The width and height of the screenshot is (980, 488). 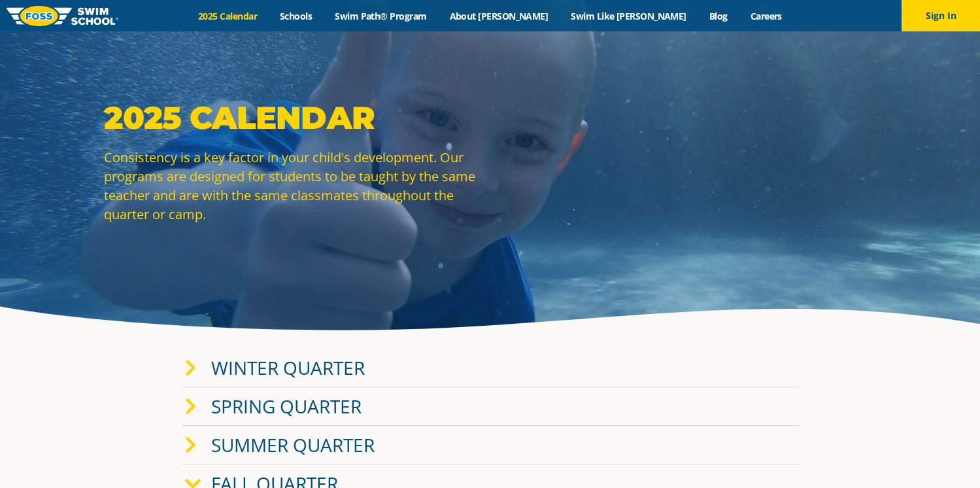 I want to click on a: Winter Quarter, so click(x=287, y=368).